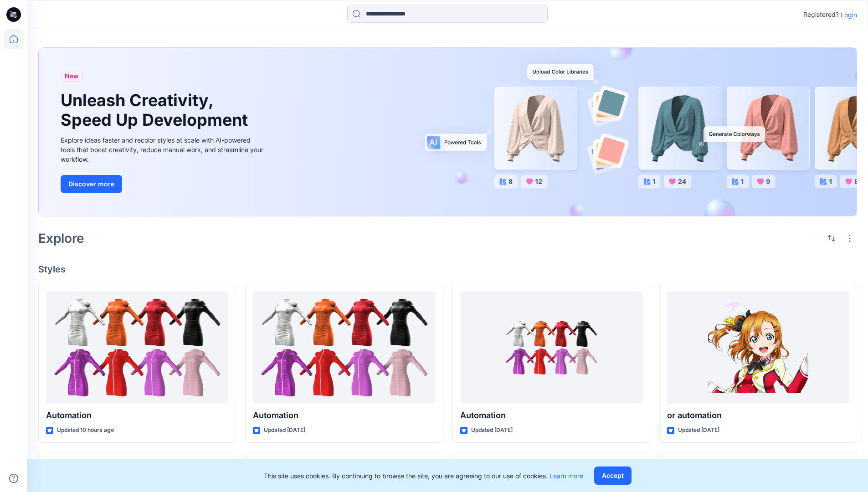  Describe the element at coordinates (613, 476) in the screenshot. I see `button: Accept` at that location.